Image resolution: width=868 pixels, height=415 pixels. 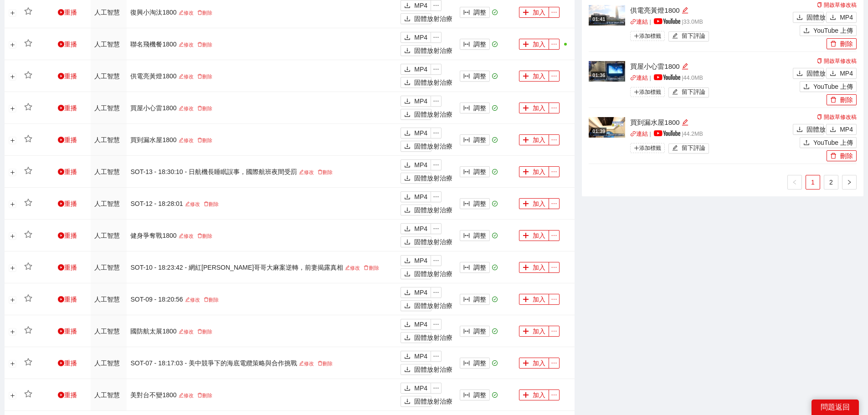 What do you see at coordinates (642, 22) in the screenshot?
I see `font: 連結` at bounding box center [642, 22].